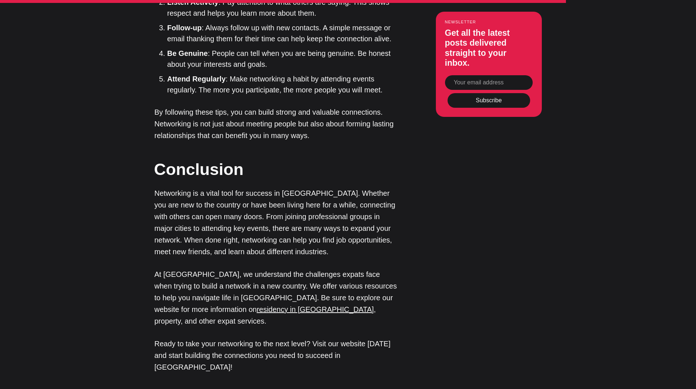 The width and height of the screenshot is (696, 389). I want to click on input: Your email address, so click(489, 83).